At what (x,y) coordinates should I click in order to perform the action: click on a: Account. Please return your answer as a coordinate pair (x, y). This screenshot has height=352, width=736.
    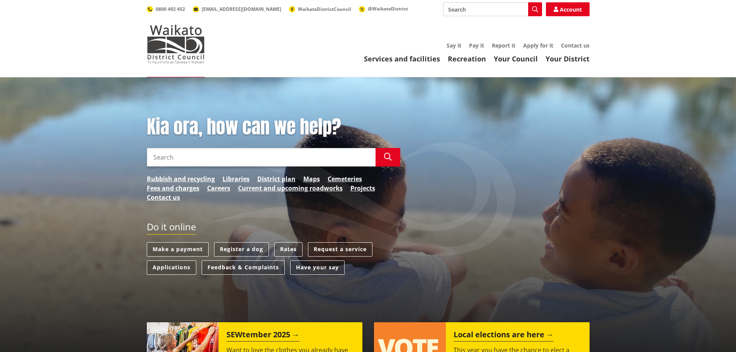
    Looking at the image, I should click on (567, 9).